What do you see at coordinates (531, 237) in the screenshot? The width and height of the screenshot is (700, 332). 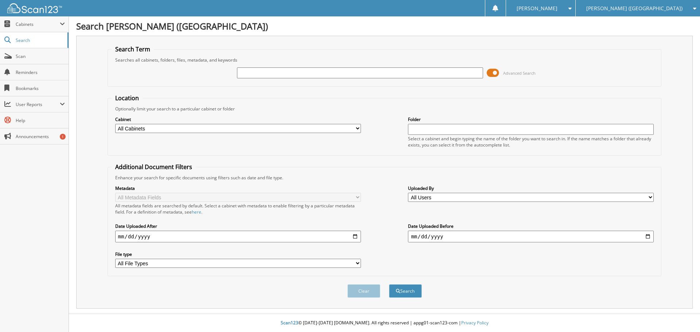 I see `input: end` at bounding box center [531, 237].